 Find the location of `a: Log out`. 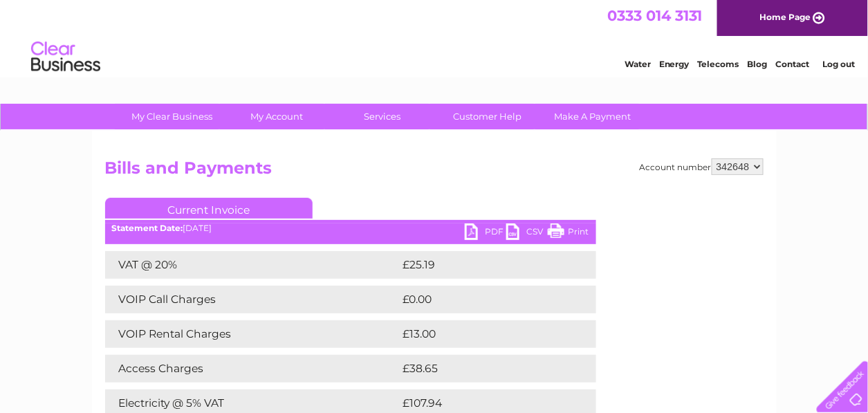

a: Log out is located at coordinates (838, 64).